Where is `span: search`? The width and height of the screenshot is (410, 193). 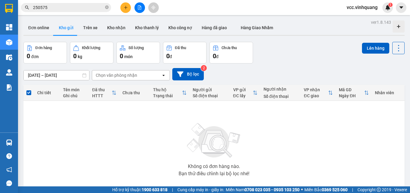 span: search is located at coordinates (27, 8).